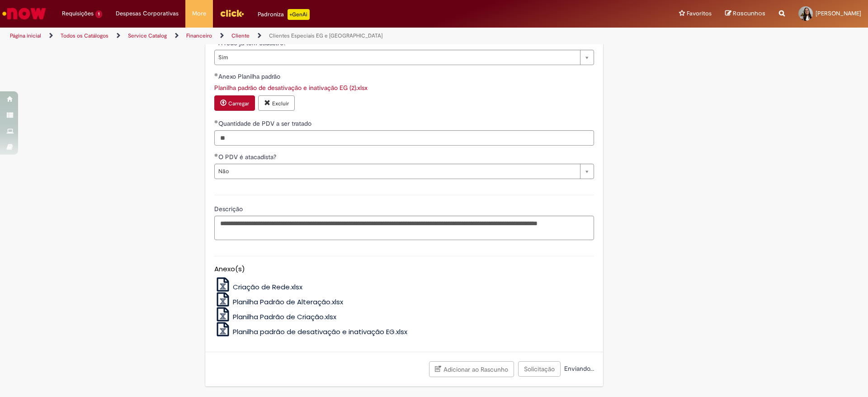 The width and height of the screenshot is (868, 397). I want to click on a: Rascunhos, so click(745, 13).